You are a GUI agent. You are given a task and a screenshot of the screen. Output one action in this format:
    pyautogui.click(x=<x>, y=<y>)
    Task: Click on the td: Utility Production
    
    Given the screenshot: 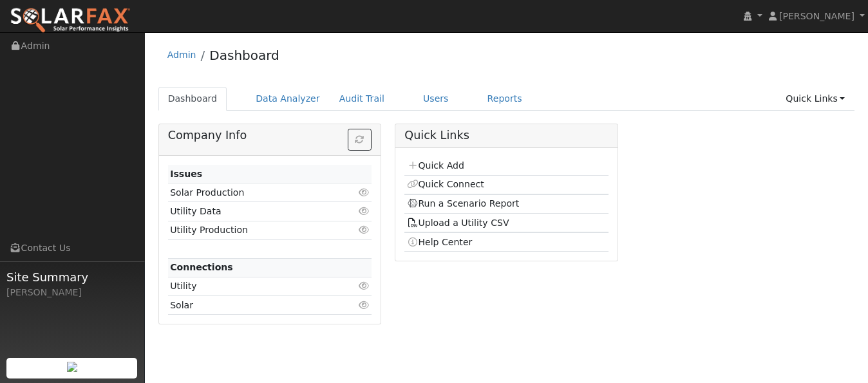 What is the action you would take?
    pyautogui.click(x=253, y=230)
    